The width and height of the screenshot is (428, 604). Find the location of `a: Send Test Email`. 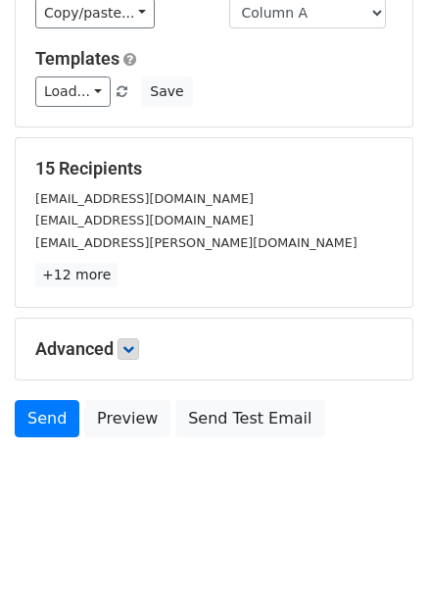

a: Send Test Email is located at coordinates (250, 418).